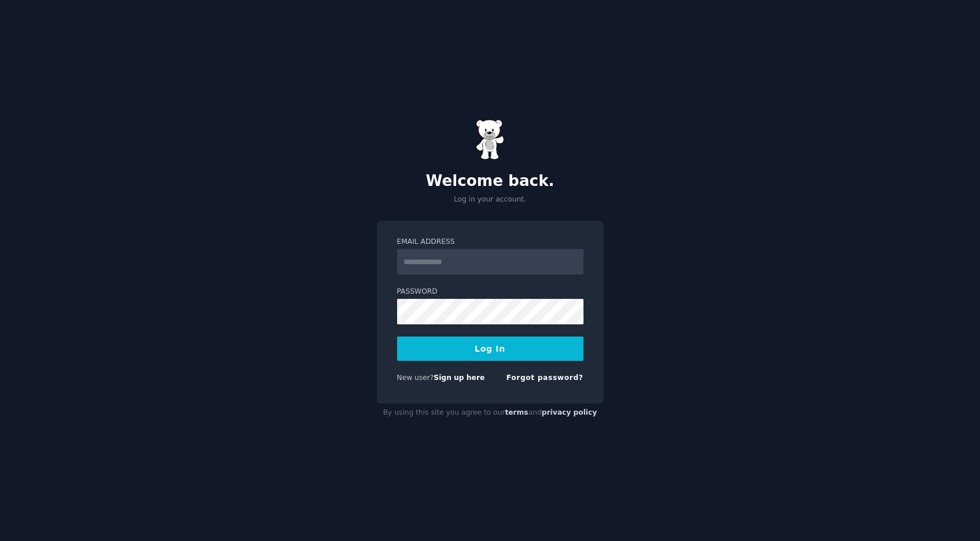 Image resolution: width=980 pixels, height=541 pixels. I want to click on div: By using this site you agree to our and, so click(490, 413).